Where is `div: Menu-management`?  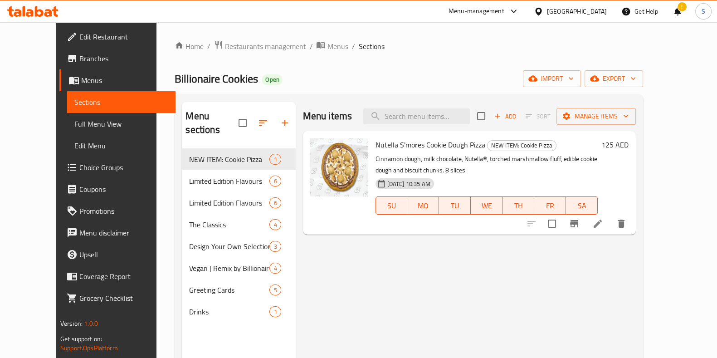 div: Menu-management is located at coordinates (476, 11).